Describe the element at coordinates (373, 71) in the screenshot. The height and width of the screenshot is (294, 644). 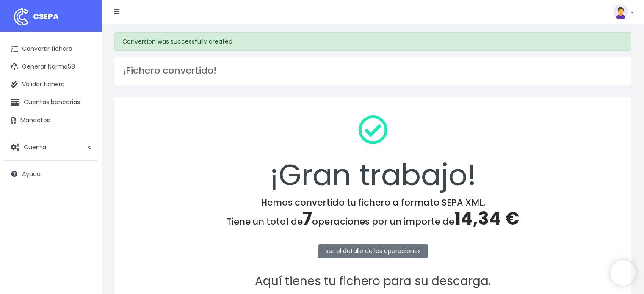
I see `h3: ¡Fichero convertido!` at that location.